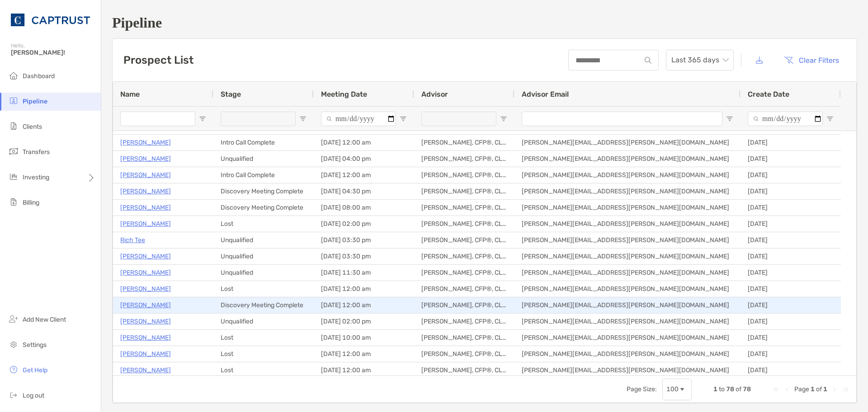  Describe the element at coordinates (264, 175) in the screenshot. I see `div: Intro Call Complete` at that location.